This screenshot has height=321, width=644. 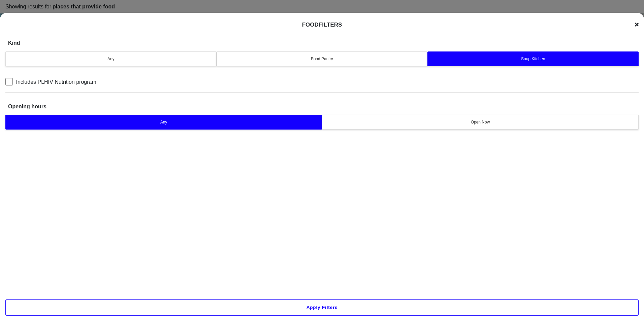 I want to click on button: Apply filters, so click(x=322, y=308).